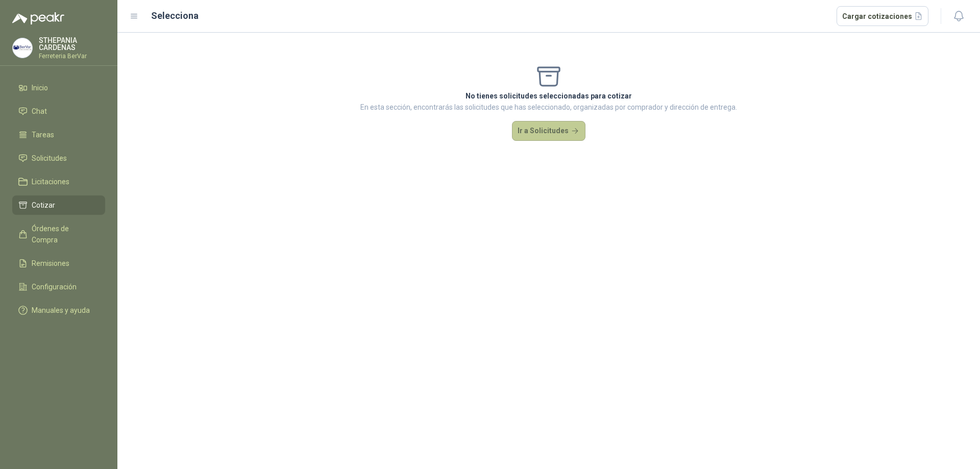  I want to click on span: Tareas, so click(43, 135).